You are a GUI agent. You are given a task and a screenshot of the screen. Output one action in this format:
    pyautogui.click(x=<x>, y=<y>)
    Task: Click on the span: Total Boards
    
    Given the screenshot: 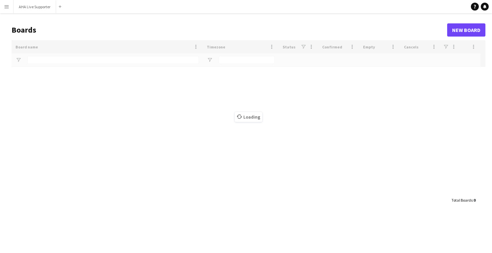 What is the action you would take?
    pyautogui.click(x=462, y=200)
    